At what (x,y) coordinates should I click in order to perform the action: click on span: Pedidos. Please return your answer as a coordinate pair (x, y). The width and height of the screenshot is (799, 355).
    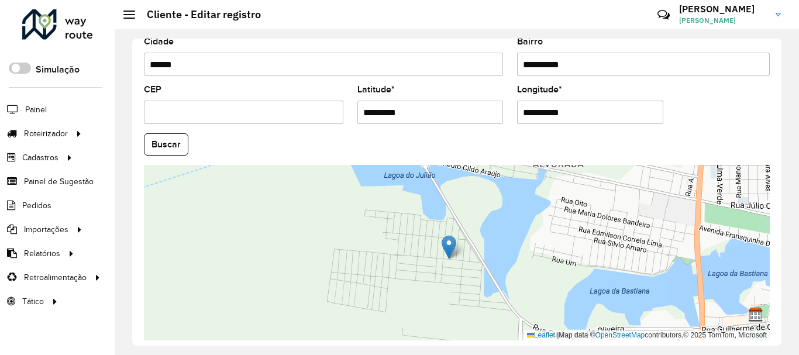
    Looking at the image, I should click on (37, 205).